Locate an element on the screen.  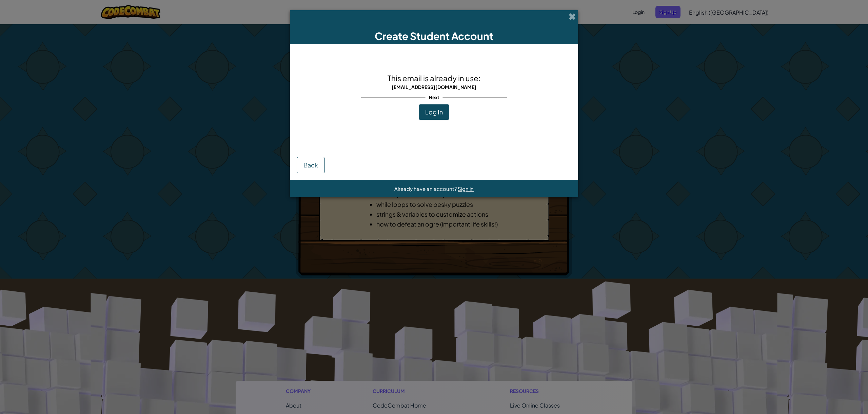
button: Log In is located at coordinates (434, 112).